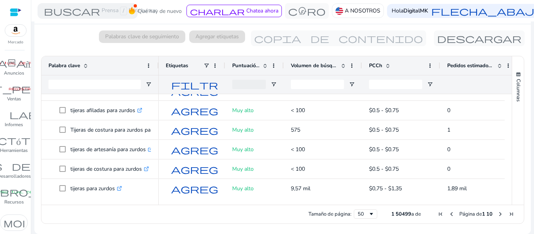 The width and height of the screenshot is (534, 234). What do you see at coordinates (307, 11) in the screenshot?
I see `button: centro` at bounding box center [307, 11].